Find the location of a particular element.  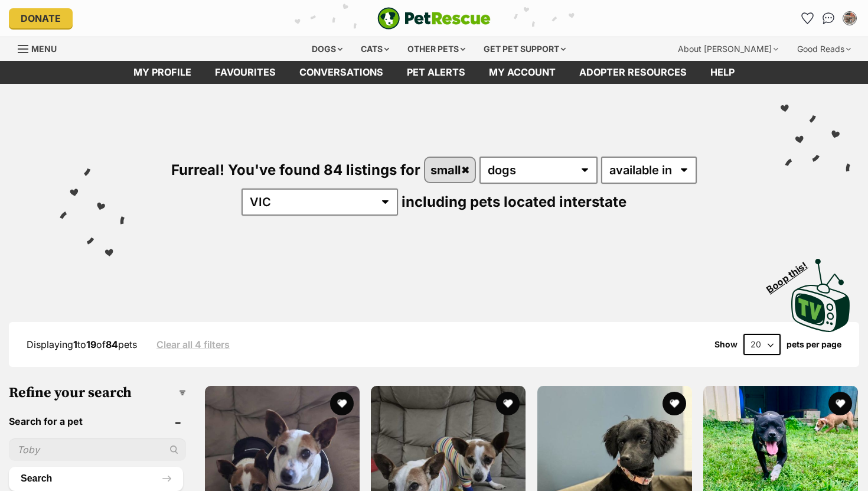

a: My account is located at coordinates (522, 72).